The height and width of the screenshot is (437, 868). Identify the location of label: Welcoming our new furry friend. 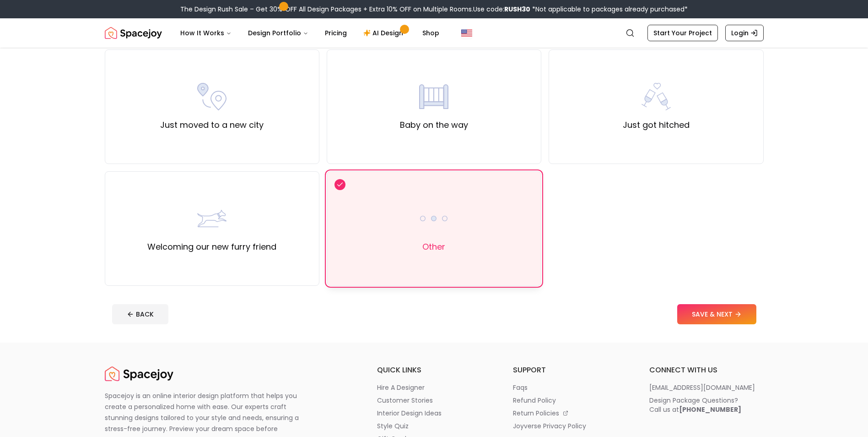
(212, 247).